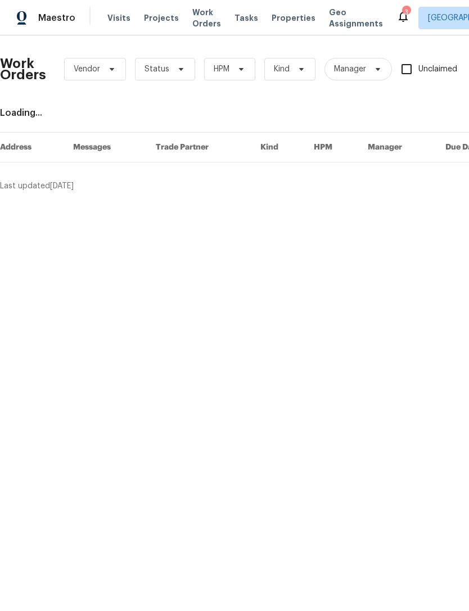 This screenshot has width=469, height=611. Describe the element at coordinates (206, 18) in the screenshot. I see `span: Work Orders` at that location.